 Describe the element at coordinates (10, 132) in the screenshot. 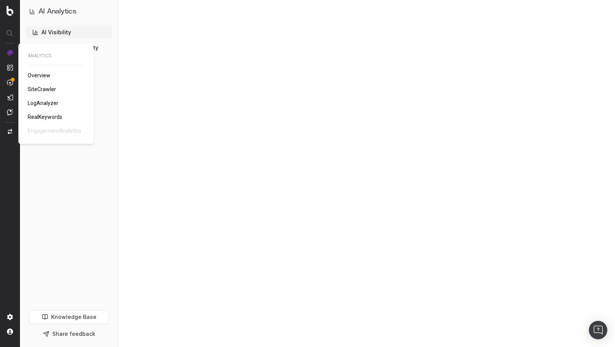

I see `img: Switch project` at that location.